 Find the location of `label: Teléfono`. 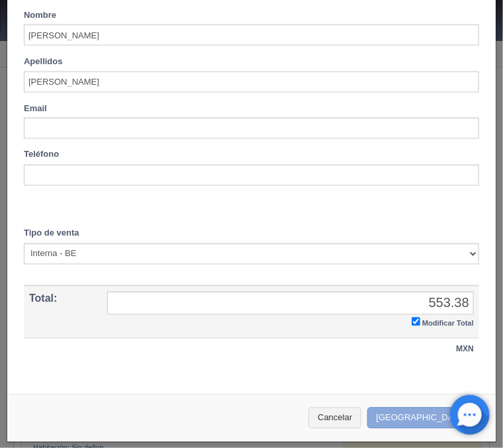

label: Teléfono is located at coordinates (41, 155).